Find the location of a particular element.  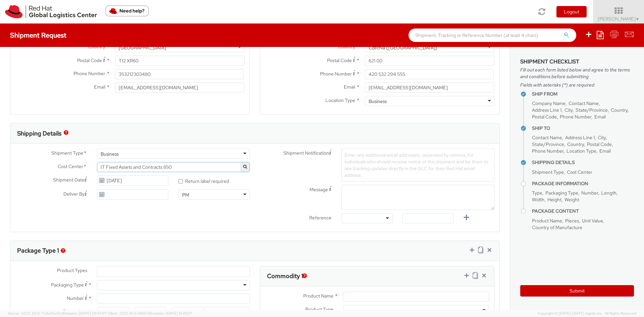

button: Logout is located at coordinates (572, 12).